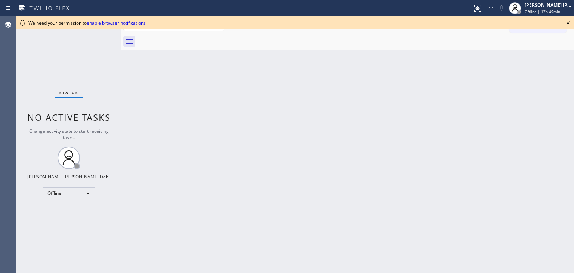  What do you see at coordinates (69, 117) in the screenshot?
I see `span: No active tasks` at bounding box center [69, 117].